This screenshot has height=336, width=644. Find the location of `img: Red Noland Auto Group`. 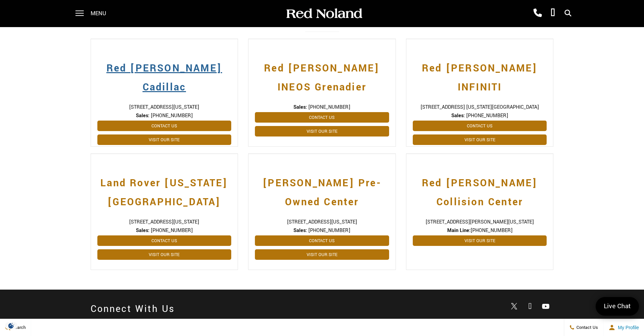

img: Red Noland Auto Group is located at coordinates (324, 14).